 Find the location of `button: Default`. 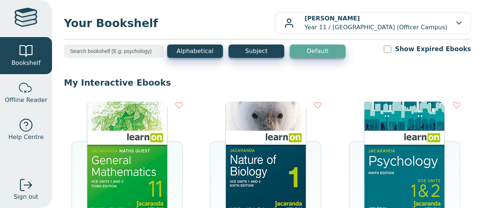

button: Default is located at coordinates (318, 51).